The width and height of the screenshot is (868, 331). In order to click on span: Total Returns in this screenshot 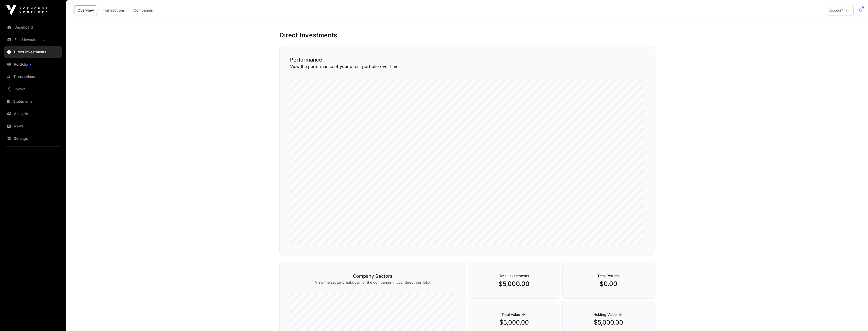, I will do `click(608, 275)`.